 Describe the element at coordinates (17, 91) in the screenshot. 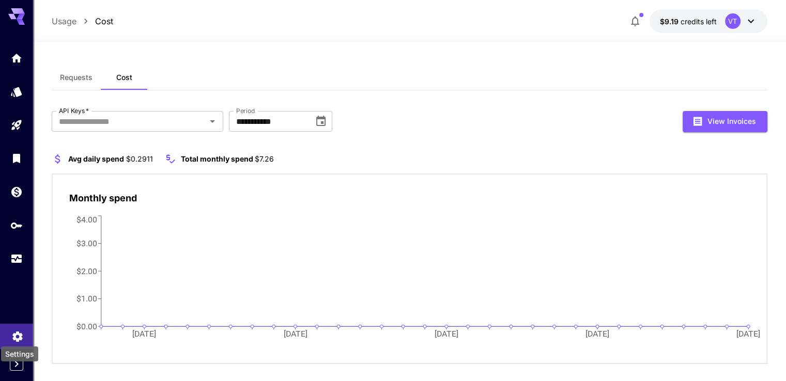

I see `div: Models` at that location.